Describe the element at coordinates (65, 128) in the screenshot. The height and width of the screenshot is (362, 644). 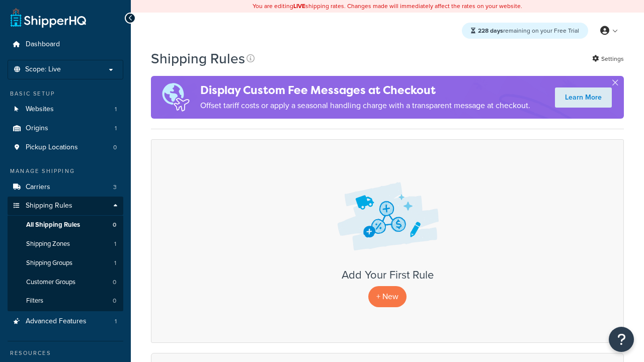
I see `li: Origins` at that location.